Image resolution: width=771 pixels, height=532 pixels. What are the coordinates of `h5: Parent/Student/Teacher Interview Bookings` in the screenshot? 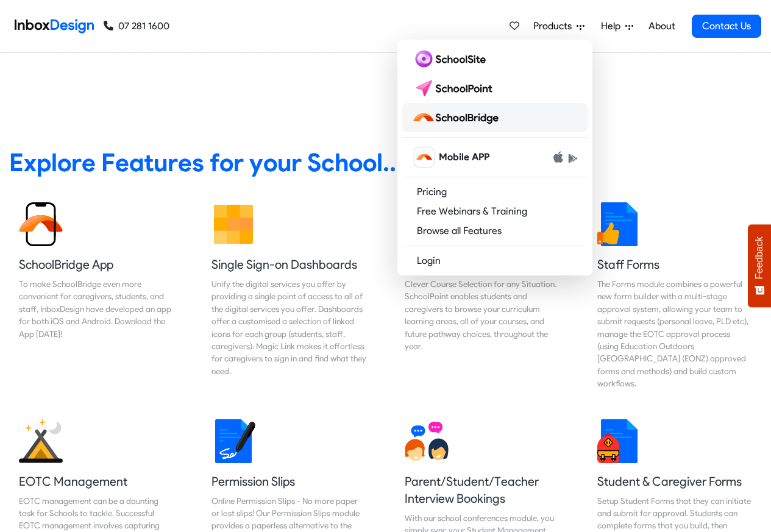 It's located at (482, 490).